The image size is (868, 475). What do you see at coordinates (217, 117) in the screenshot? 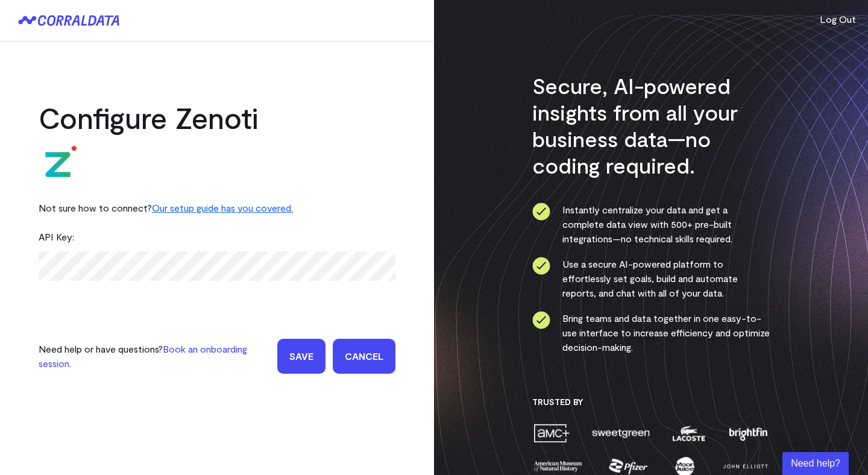
I see `h2: Configure Zenoti` at bounding box center [217, 117].